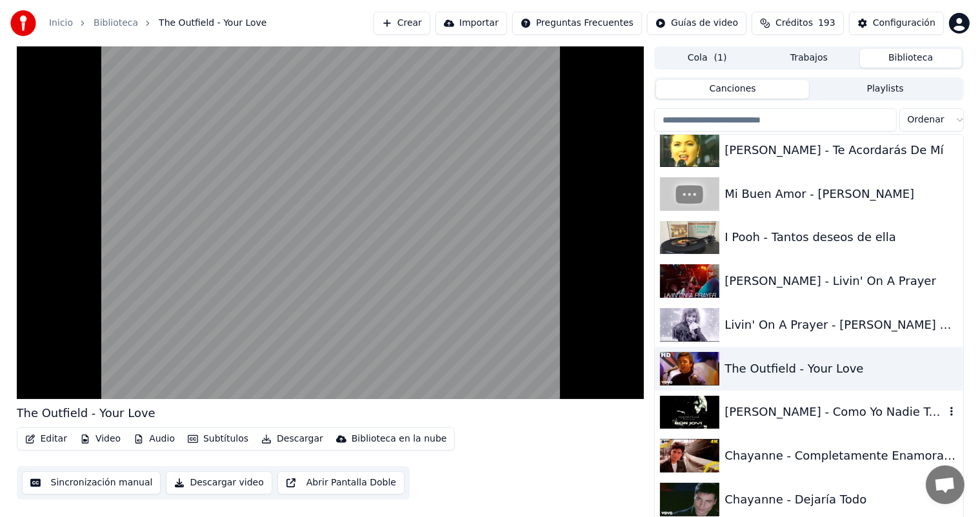 This screenshot has height=517, width=980. Describe the element at coordinates (826, 23) in the screenshot. I see `span: 193` at that location.